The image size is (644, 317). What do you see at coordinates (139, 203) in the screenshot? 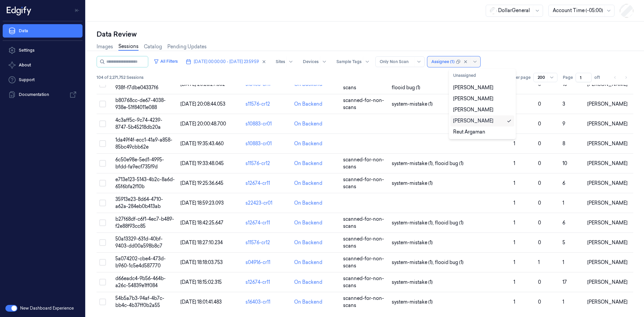
I see `span: 35913e23-8d64-4710-a62a-284eb0b413ab` at bounding box center [139, 203].